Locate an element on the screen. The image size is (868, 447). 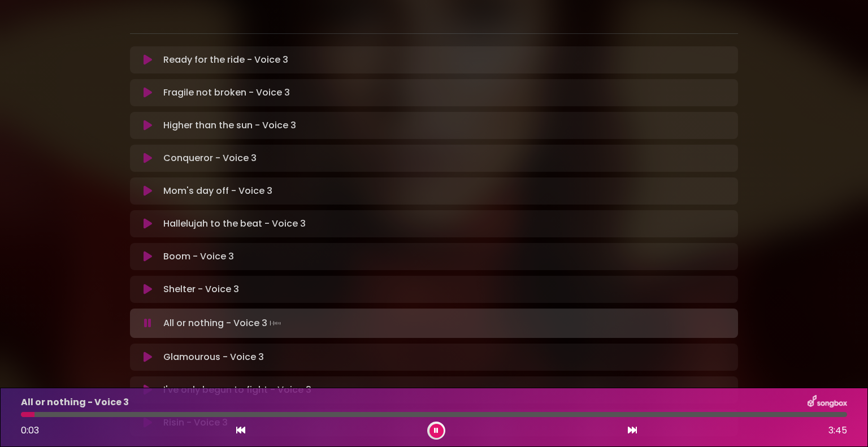
p: Higher than the sun - Voice 3 is located at coordinates (229, 126).